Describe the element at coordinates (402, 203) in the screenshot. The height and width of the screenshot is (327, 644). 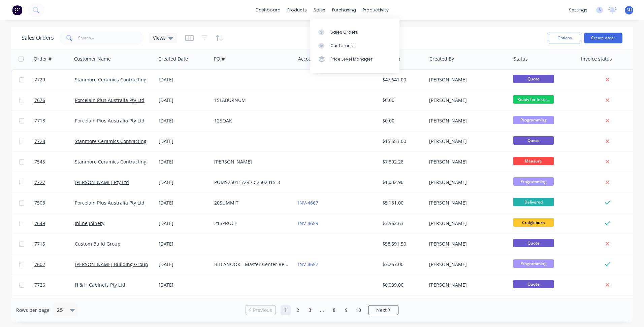
I see `div: $5,181.00` at that location.